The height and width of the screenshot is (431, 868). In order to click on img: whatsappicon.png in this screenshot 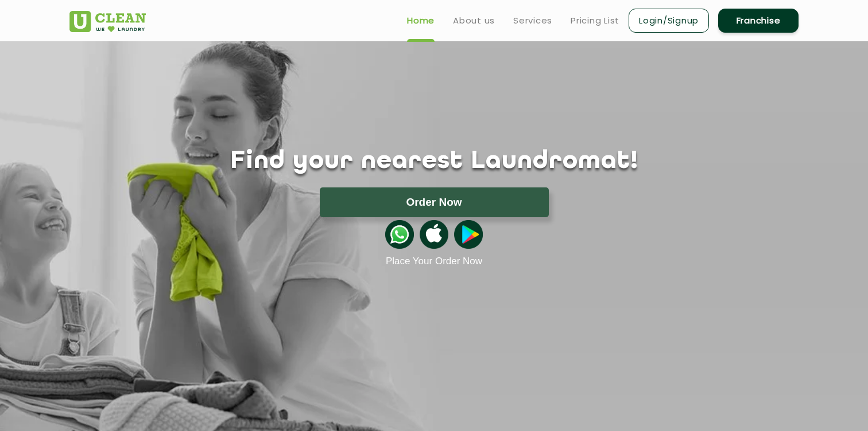, I will do `click(400, 234)`.